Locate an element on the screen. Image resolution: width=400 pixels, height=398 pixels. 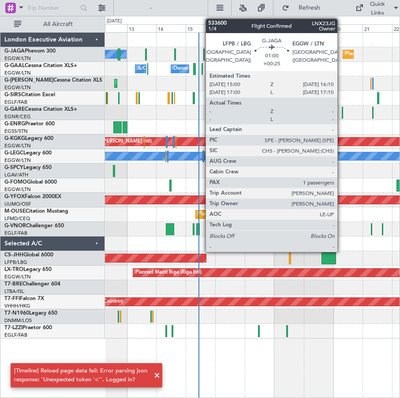
a: VHHH/HKG is located at coordinates (17, 306).